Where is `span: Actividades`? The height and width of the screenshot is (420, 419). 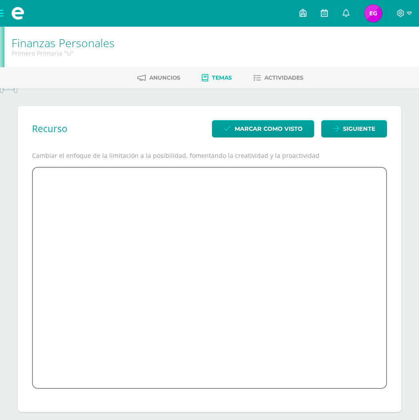
span: Actividades is located at coordinates (284, 77).